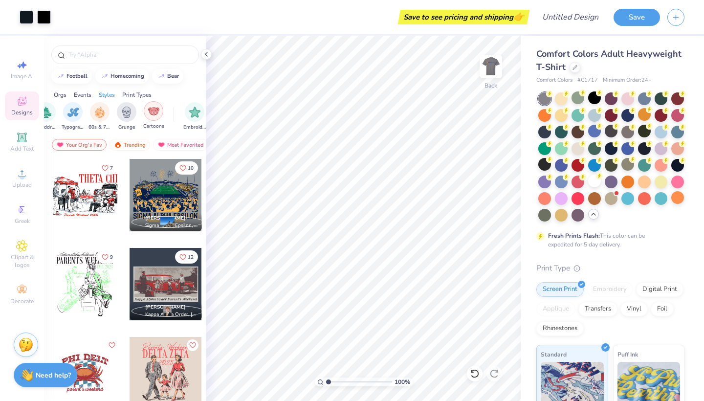  What do you see at coordinates (556, 309) in the screenshot?
I see `div: Applique` at bounding box center [556, 309].